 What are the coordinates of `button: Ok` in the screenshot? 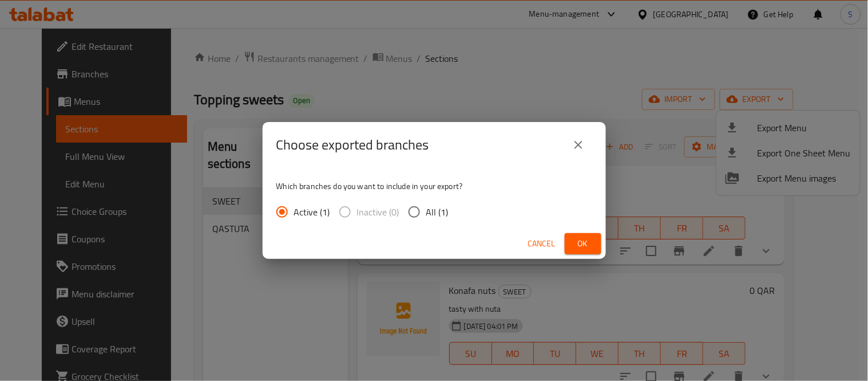 It's located at (583, 243).